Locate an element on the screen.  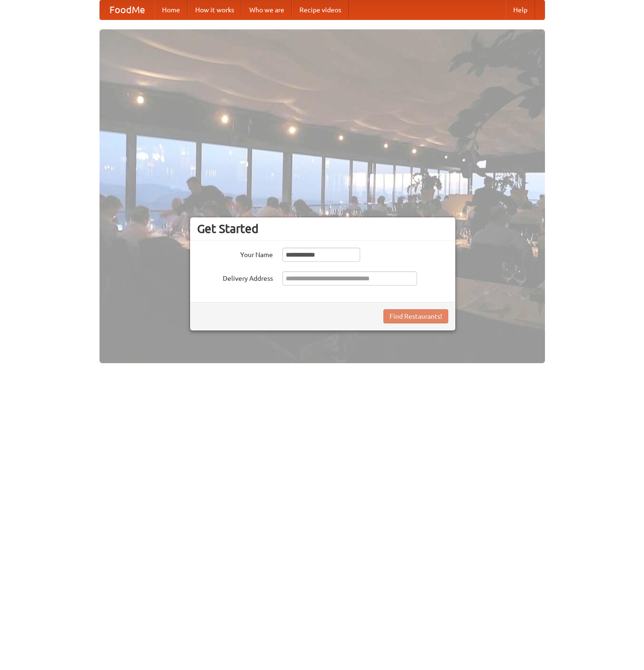
a: FoodMe is located at coordinates (127, 10).